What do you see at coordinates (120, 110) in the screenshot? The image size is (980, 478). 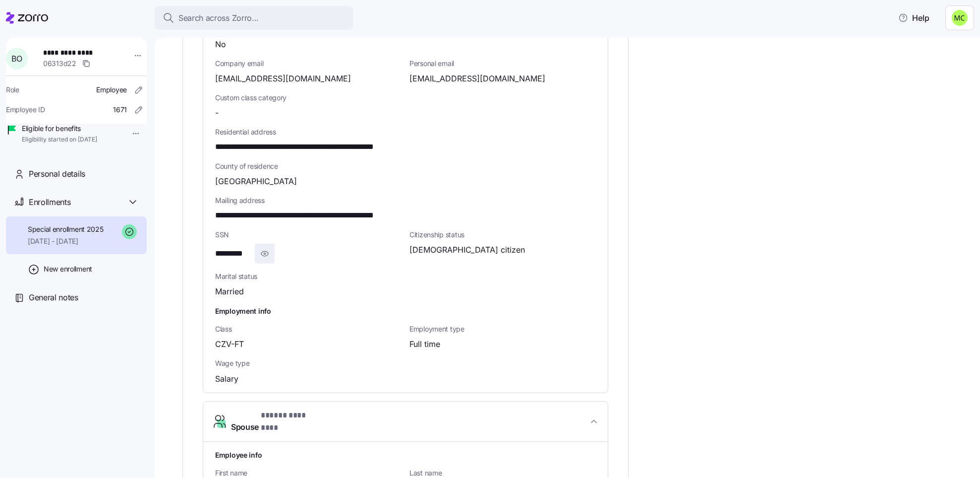 I see `span: 1671` at bounding box center [120, 110].